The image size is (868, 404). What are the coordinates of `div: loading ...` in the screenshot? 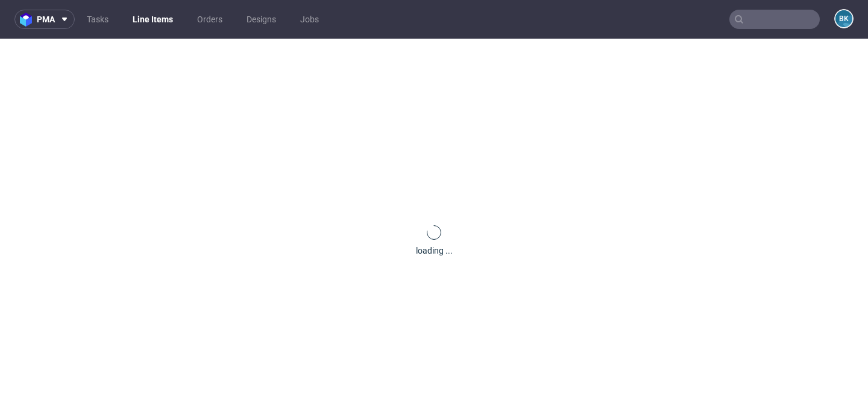 It's located at (434, 250).